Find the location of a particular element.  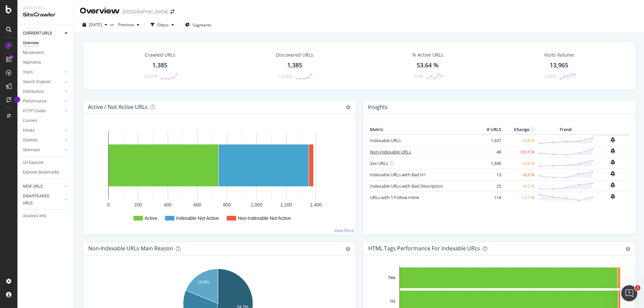

div: 1,385 is located at coordinates (160, 65).